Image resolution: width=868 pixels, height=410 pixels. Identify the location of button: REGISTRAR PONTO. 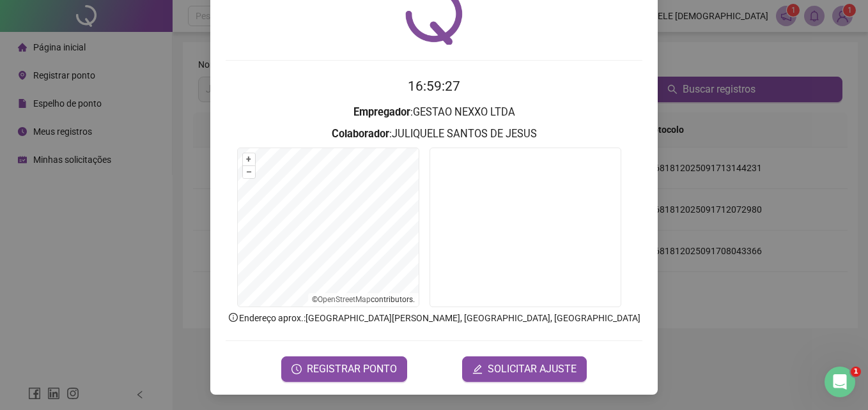
(344, 370).